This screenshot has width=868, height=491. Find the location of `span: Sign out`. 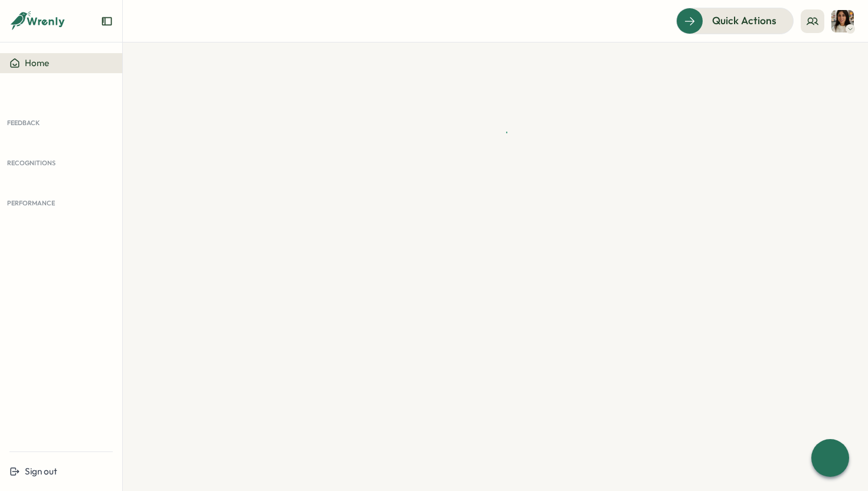

span: Sign out is located at coordinates (41, 471).